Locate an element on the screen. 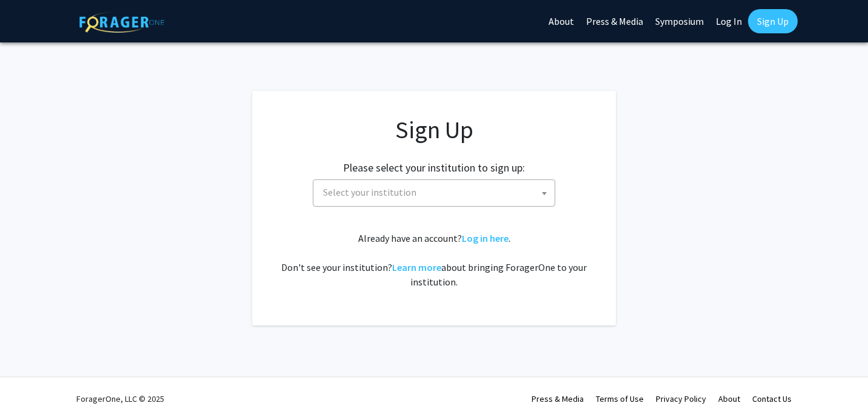  div: Already have an account? . Don't see your institution? about bringing ForagerOne to your institut... is located at coordinates (434, 260).